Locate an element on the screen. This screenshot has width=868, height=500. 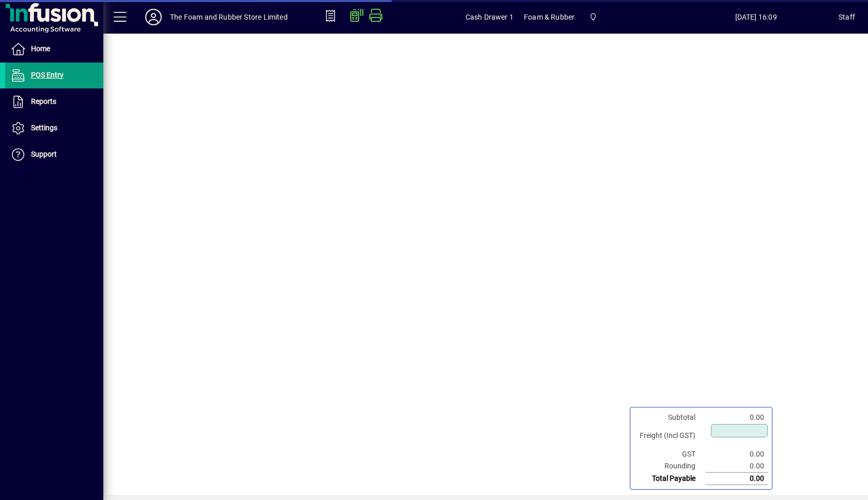
a: Support is located at coordinates (54, 154).